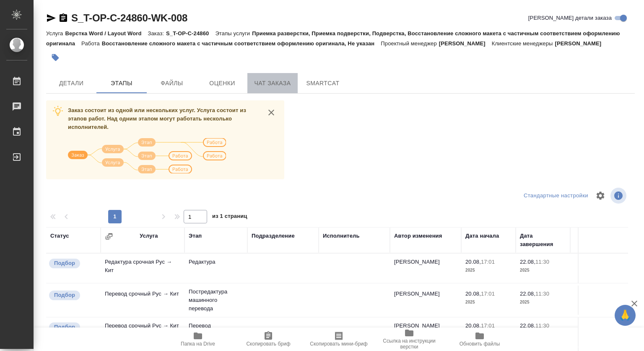  I want to click on p: Приемка разверстки, Приемка подверстки, Подверстка, Восстановление сложного макета с частичным со..., so click(333, 39).